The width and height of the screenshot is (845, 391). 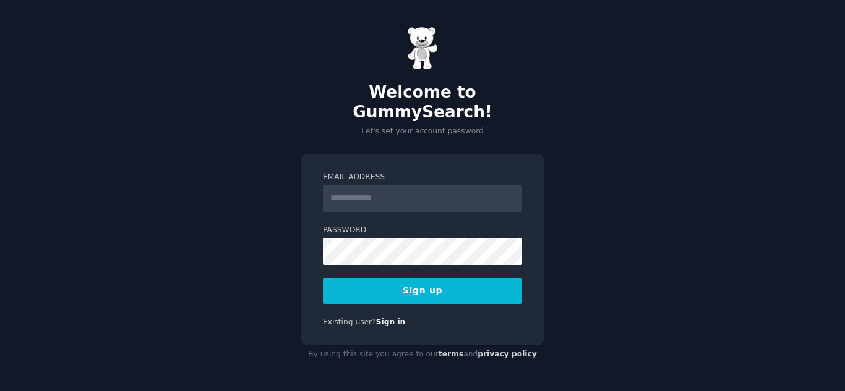 What do you see at coordinates (507, 354) in the screenshot?
I see `a: privacy policy` at bounding box center [507, 354].